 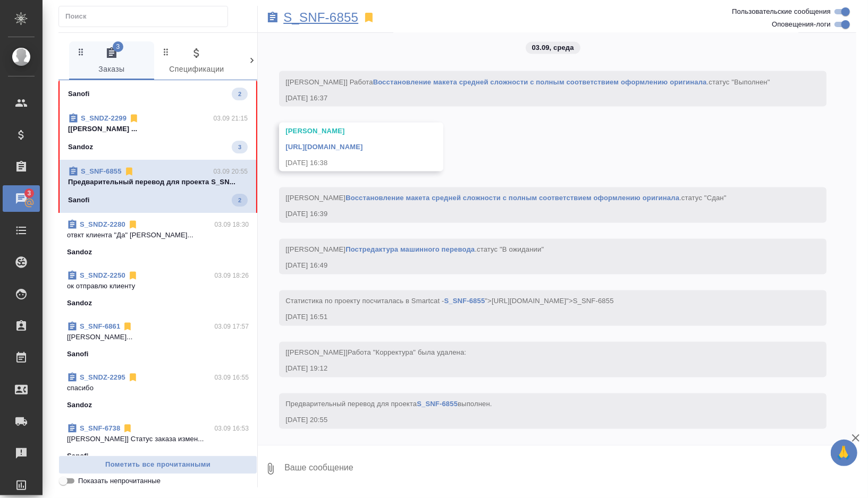 What do you see at coordinates (231, 118) in the screenshot?
I see `p: 03.09 21:15` at bounding box center [231, 118].